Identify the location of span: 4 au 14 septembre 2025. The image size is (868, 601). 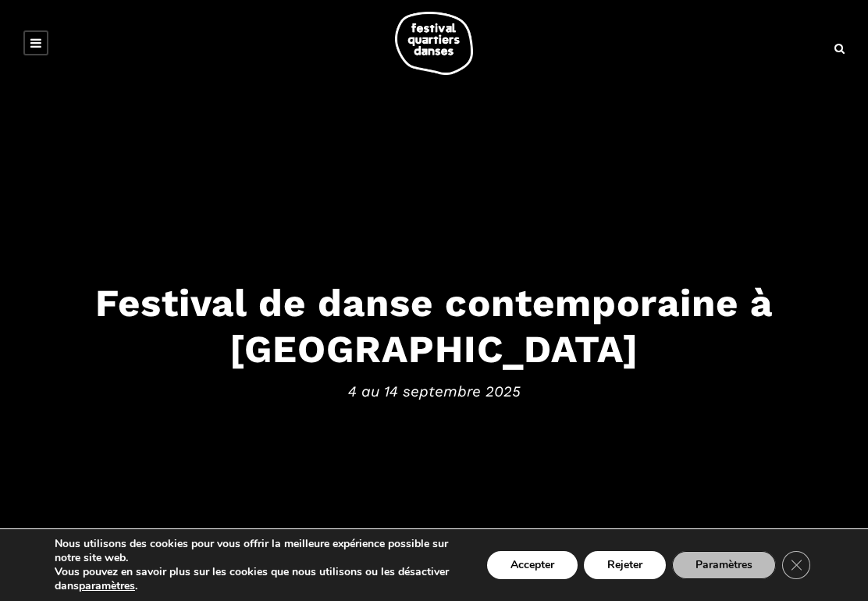
(434, 392).